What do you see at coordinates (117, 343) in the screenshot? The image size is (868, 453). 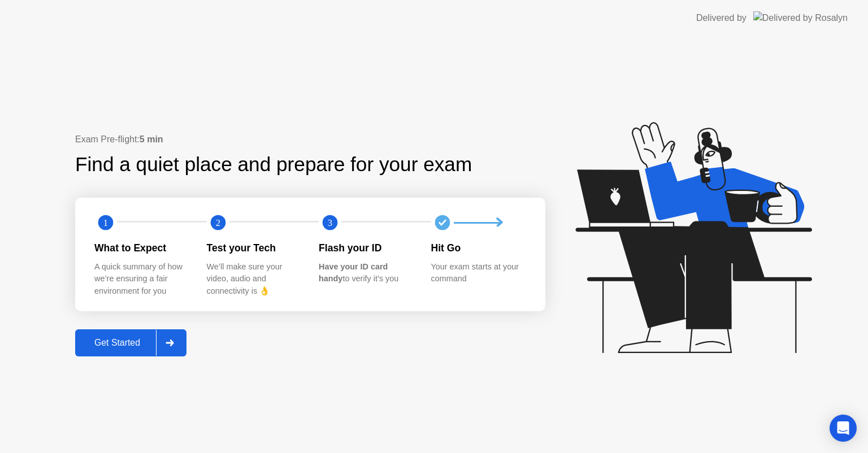 I see `div: Get Started` at bounding box center [117, 343].